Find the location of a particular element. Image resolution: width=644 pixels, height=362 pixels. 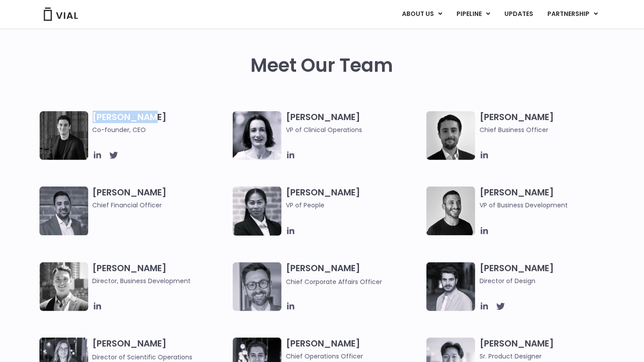

a: PIPELINEMenu Toggle is located at coordinates (473, 14).